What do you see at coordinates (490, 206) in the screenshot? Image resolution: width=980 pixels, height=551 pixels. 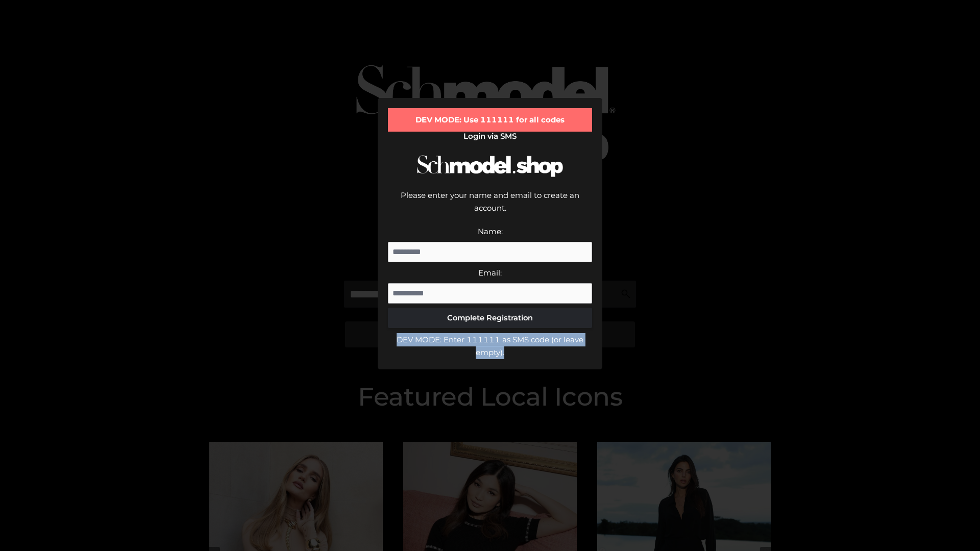 I see `div: Please enter your name and email to create an account.` at bounding box center [490, 206].